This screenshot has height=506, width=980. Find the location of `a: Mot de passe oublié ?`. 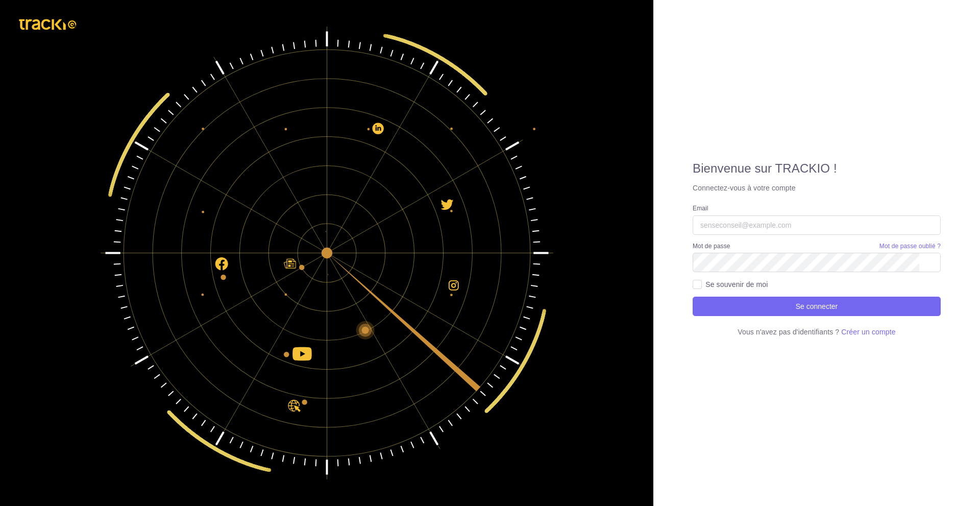

a: Mot de passe oublié ? is located at coordinates (910, 247).